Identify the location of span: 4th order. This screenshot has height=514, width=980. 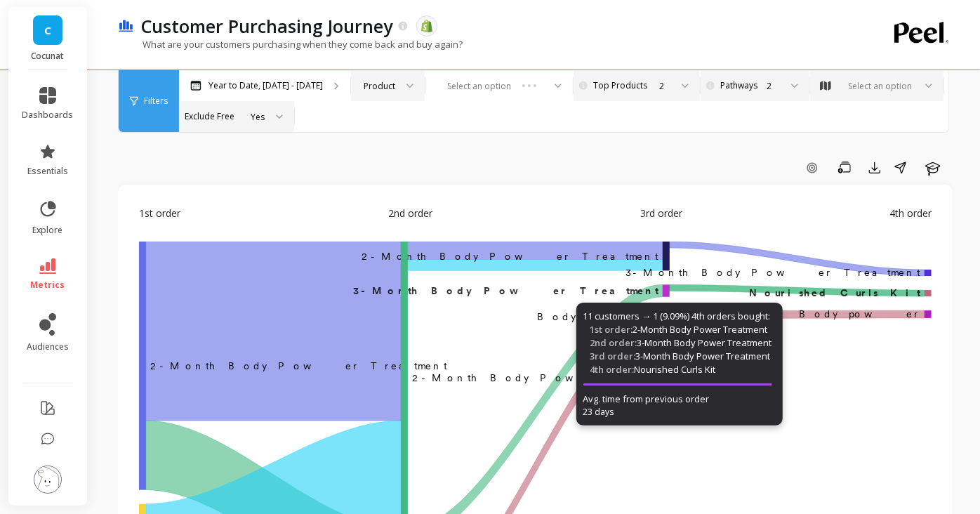
(911, 213).